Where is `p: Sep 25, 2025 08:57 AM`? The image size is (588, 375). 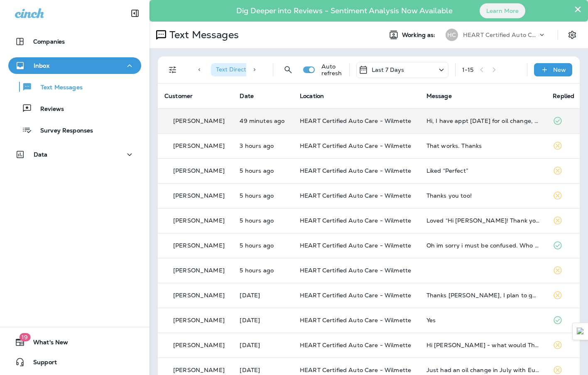 p: Sep 25, 2025 08:57 AM is located at coordinates (263, 271).